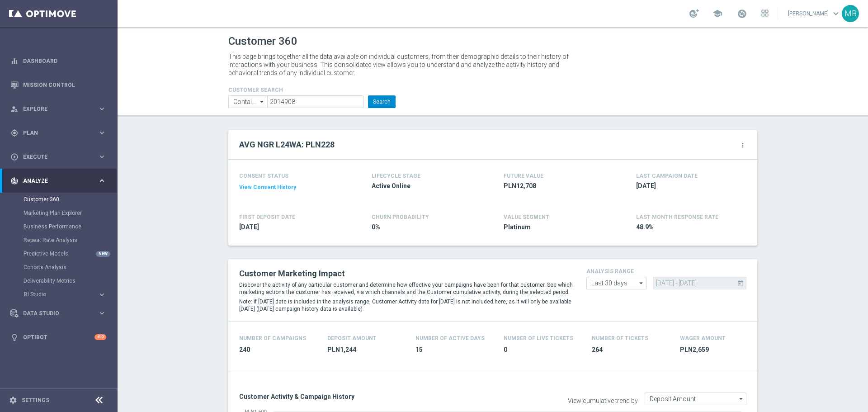  What do you see at coordinates (58, 61) in the screenshot?
I see `div: Dashboard` at bounding box center [58, 61].